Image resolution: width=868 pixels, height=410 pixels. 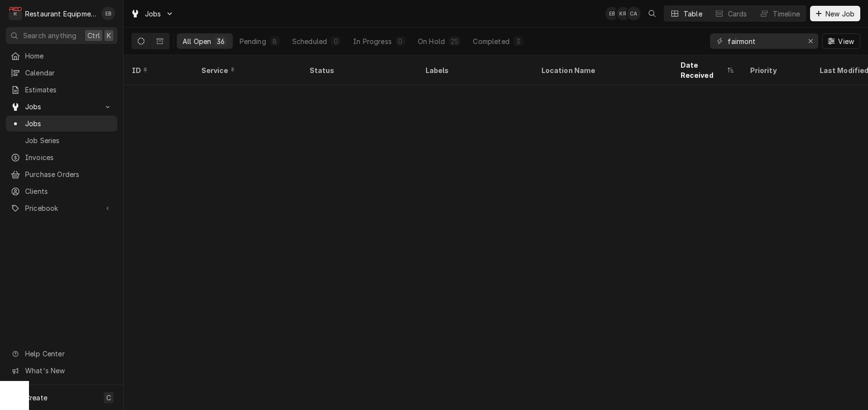 What do you see at coordinates (109, 35) in the screenshot?
I see `span: K` at bounding box center [109, 35].